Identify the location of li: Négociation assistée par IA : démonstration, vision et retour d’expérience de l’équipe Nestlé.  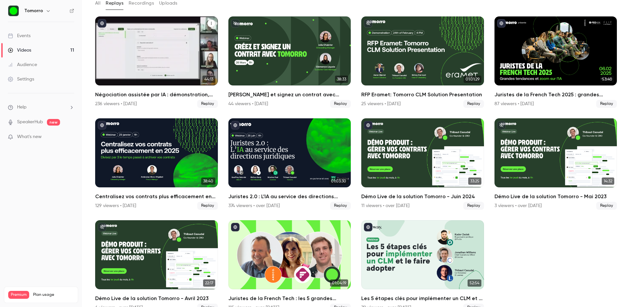
(157, 62).